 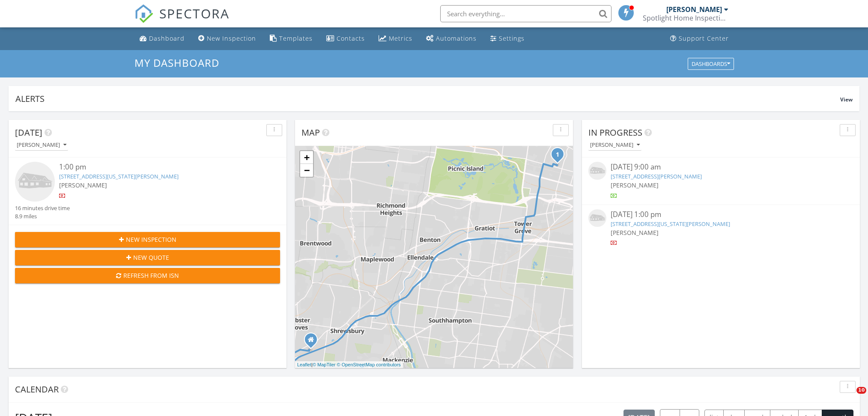 I want to click on div: Alerts, so click(x=427, y=99).